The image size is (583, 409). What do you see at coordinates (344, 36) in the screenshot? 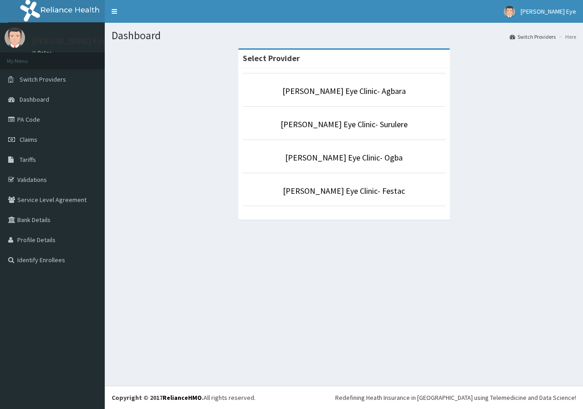
I see `h1: Dashboard` at bounding box center [344, 36].